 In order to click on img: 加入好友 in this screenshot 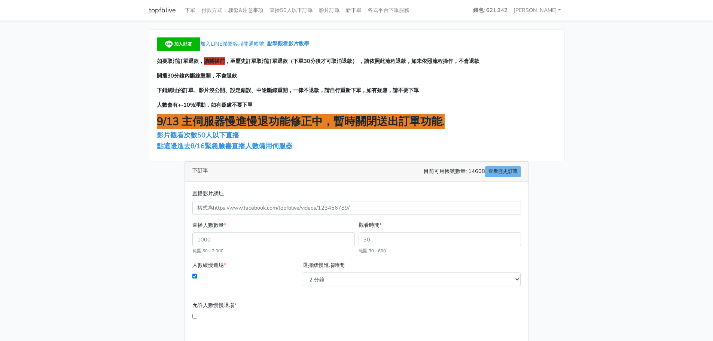, I will do `click(179, 44)`.